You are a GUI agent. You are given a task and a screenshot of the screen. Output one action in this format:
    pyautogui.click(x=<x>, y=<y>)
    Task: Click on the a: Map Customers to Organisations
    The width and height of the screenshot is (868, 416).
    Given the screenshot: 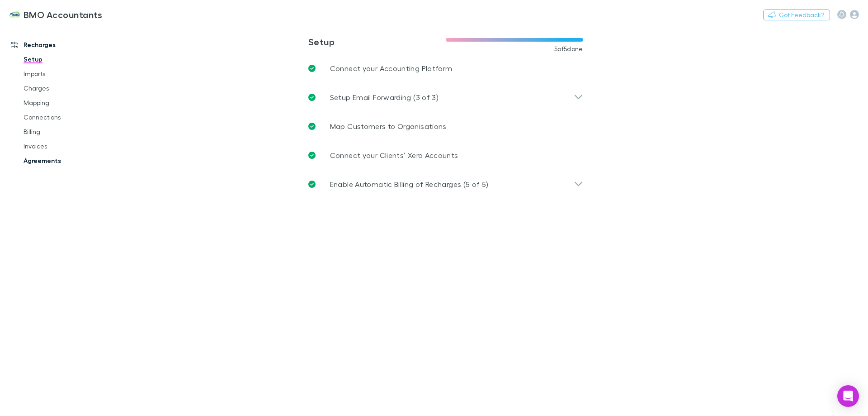 What is the action you would take?
    pyautogui.click(x=446, y=126)
    